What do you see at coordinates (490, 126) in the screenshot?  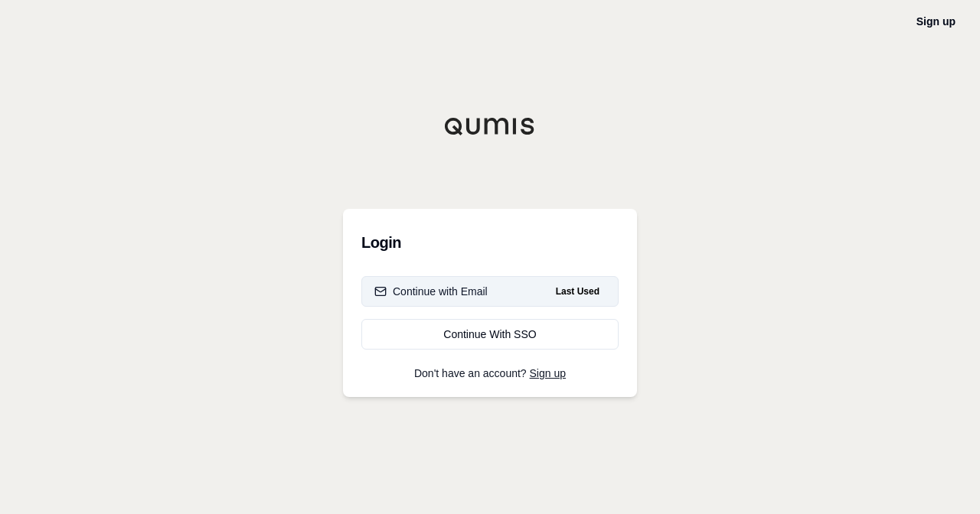 I see `img: Qumis` at bounding box center [490, 126].